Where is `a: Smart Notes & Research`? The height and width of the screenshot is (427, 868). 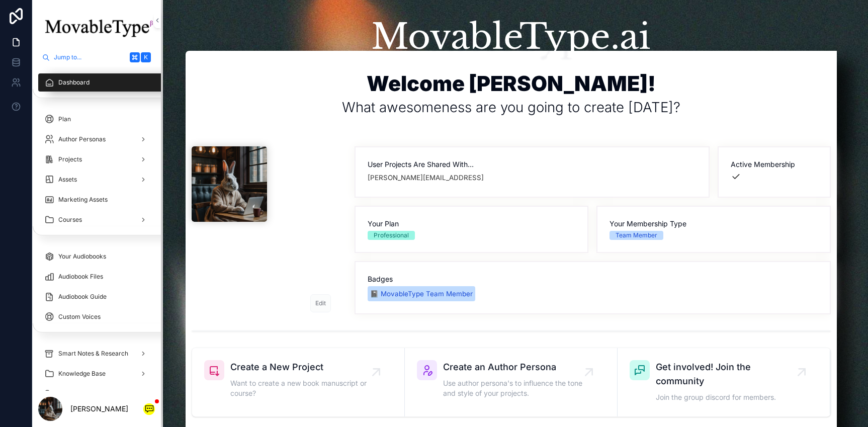 a: Smart Notes & Research is located at coordinates (97, 354).